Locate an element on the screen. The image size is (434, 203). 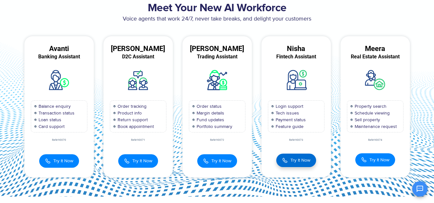
div: Trading Assistant is located at coordinates (217, 57).